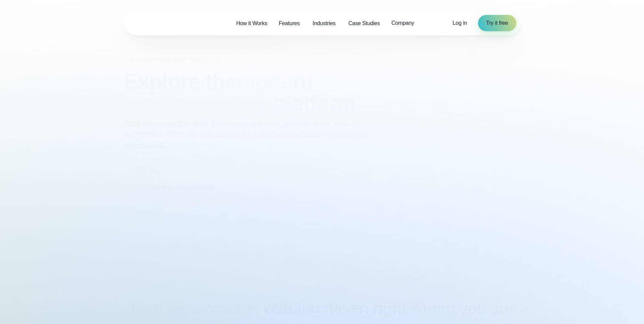  Describe the element at coordinates (252, 23) in the screenshot. I see `a: How it Works` at that location.